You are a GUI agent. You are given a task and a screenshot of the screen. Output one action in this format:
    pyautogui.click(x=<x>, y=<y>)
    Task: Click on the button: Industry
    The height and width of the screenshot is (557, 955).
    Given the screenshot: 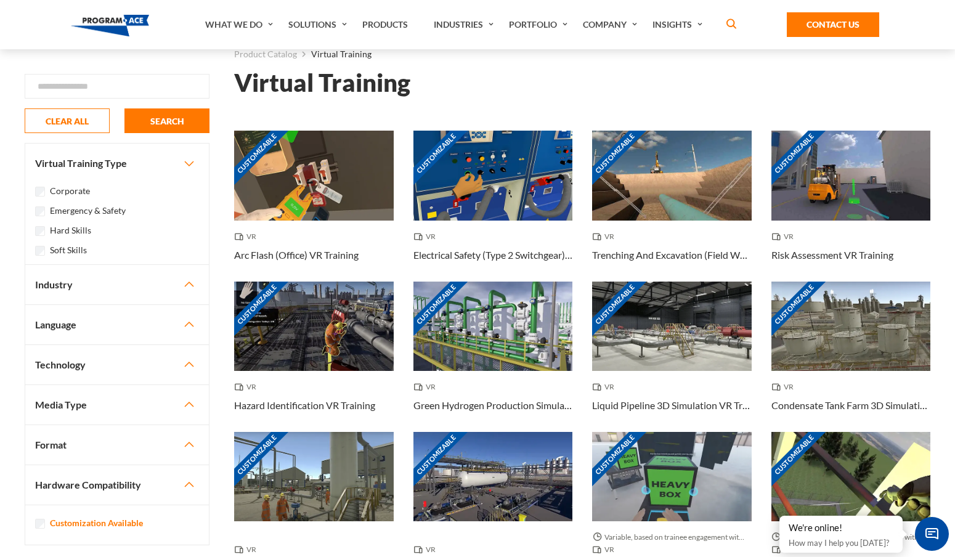 What is the action you would take?
    pyautogui.click(x=117, y=285)
    